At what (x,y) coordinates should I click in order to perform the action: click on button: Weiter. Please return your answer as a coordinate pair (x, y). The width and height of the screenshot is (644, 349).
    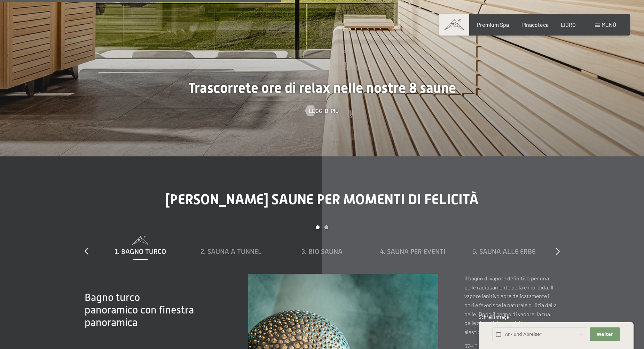
    Looking at the image, I should click on (605, 335).